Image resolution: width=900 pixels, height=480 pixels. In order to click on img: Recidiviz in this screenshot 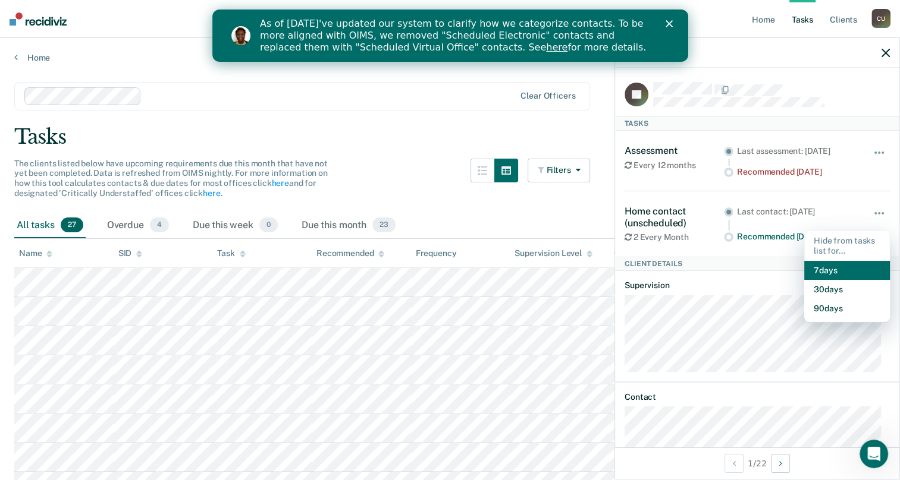, I will do `click(38, 19)`.